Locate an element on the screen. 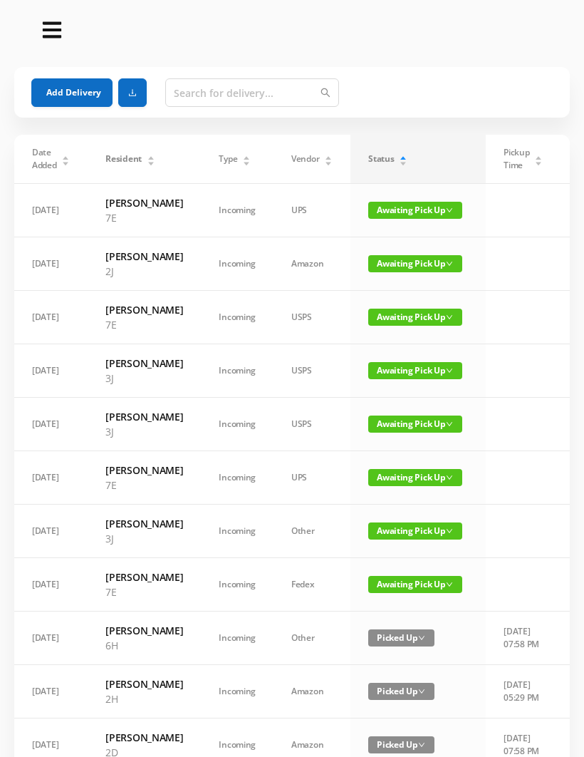 The image size is (584, 757). span: Status is located at coordinates (381, 159).